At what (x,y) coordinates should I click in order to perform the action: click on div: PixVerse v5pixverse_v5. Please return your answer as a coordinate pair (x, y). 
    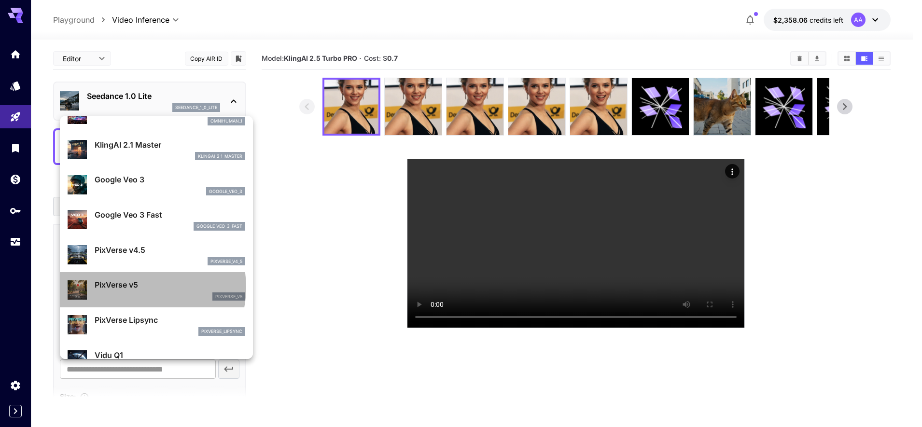
    Looking at the image, I should click on (156, 290).